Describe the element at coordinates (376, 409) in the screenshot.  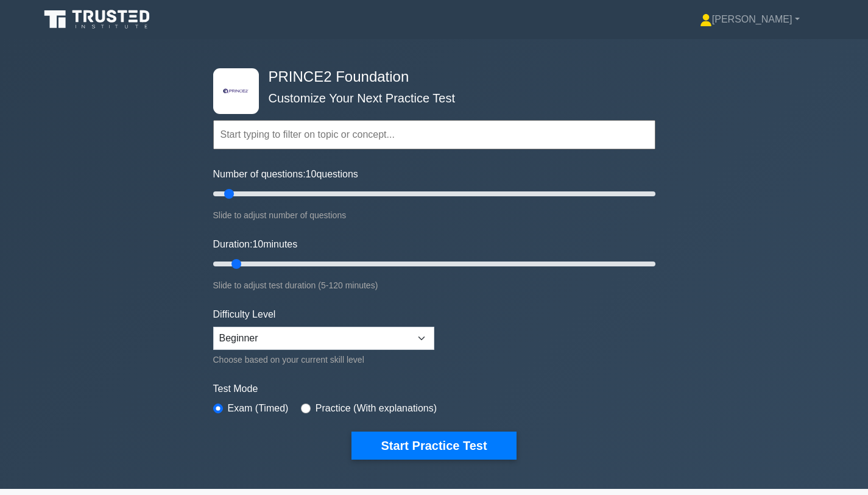
I see `label: Practice (With explanations)` at that location.